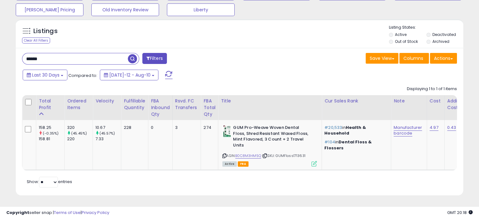 Image resolution: width=479 pixels, height=219 pixels. I want to click on div: Total Profit, so click(50, 104).